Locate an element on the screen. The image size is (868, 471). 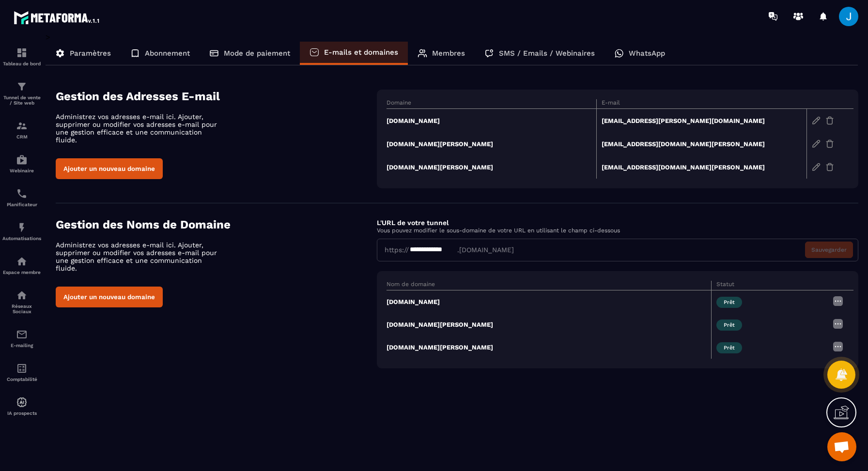
img: scheduler is located at coordinates (22, 194).